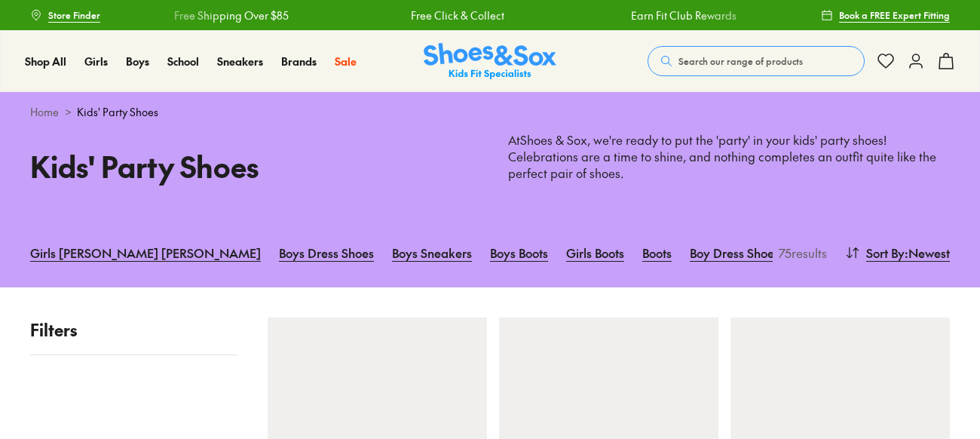 The height and width of the screenshot is (439, 980). What do you see at coordinates (183, 61) in the screenshot?
I see `span: School` at bounding box center [183, 61].